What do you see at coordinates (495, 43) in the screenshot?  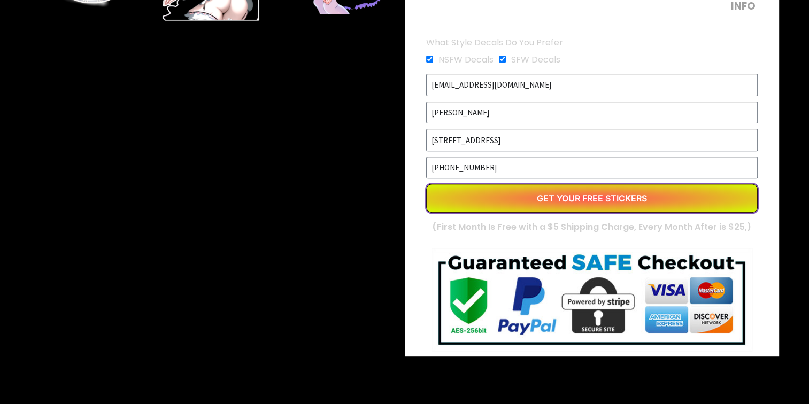 I see `label: What Style Decals Do You Prefer` at bounding box center [495, 43].